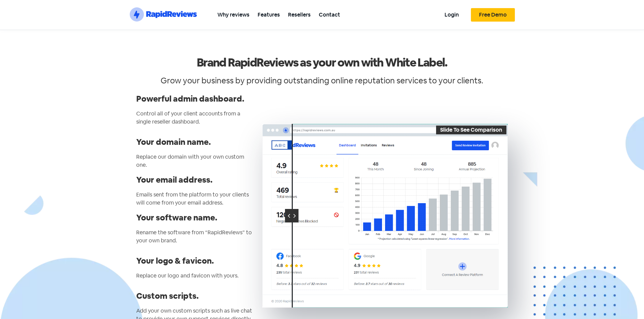 This screenshot has width=644, height=319. Describe the element at coordinates (492, 14) in the screenshot. I see `span: Free Demo` at that location.